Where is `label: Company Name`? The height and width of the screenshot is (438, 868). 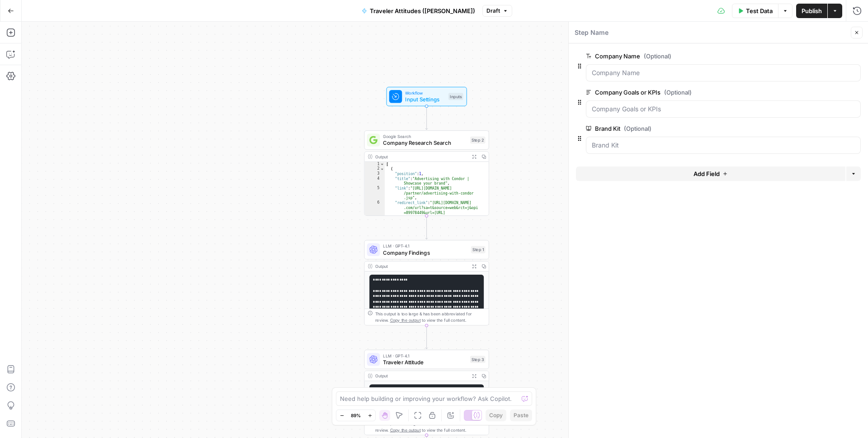 label: Company Name is located at coordinates (698, 56).